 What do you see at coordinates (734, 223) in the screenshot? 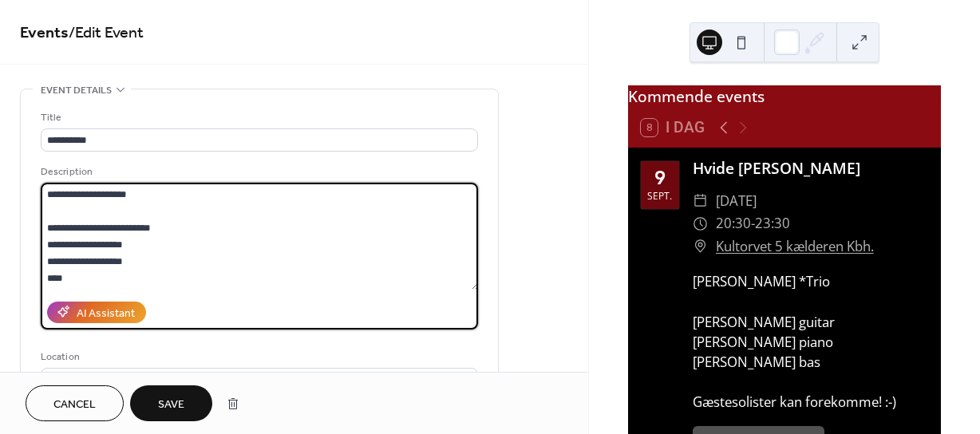
I see `span: 20:30` at bounding box center [734, 223].